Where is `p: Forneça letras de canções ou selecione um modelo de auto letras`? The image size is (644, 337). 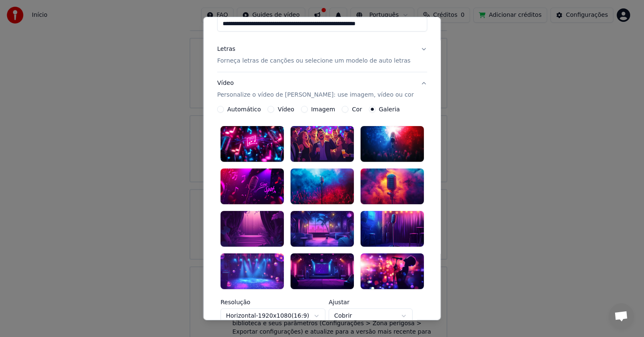 p: Forneça letras de canções ou selecione um modelo de auto letras is located at coordinates (313, 61).